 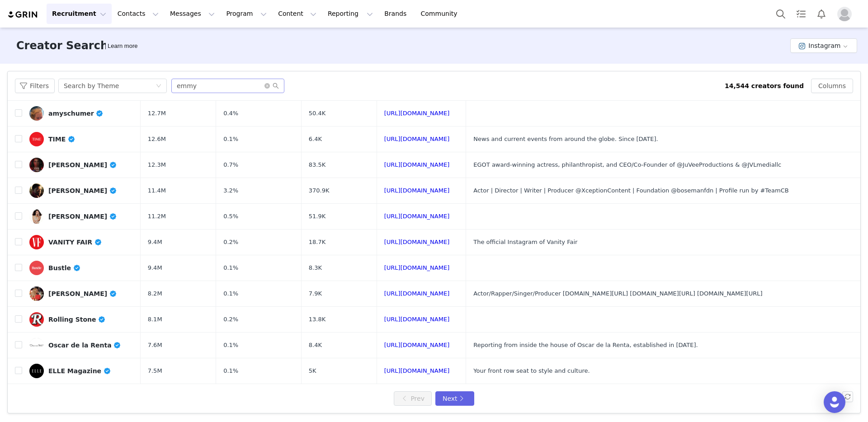 I want to click on i: icon: close-circle, so click(x=267, y=86).